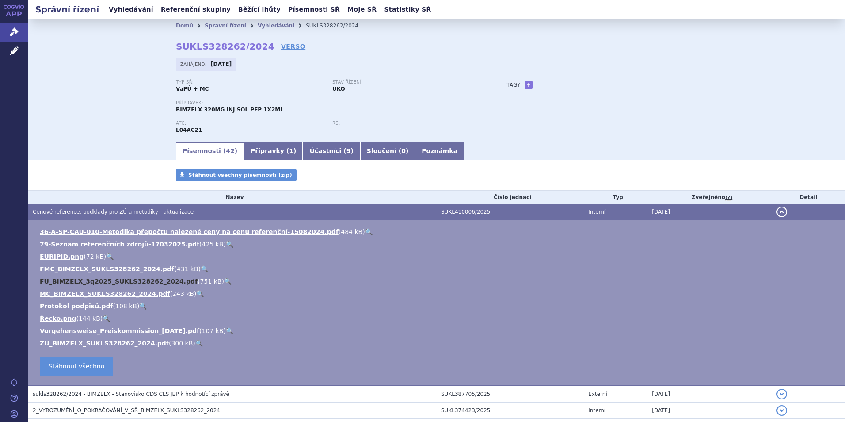 The image size is (845, 422). What do you see at coordinates (513, 85) in the screenshot?
I see `h3: Tagy` at bounding box center [513, 85].